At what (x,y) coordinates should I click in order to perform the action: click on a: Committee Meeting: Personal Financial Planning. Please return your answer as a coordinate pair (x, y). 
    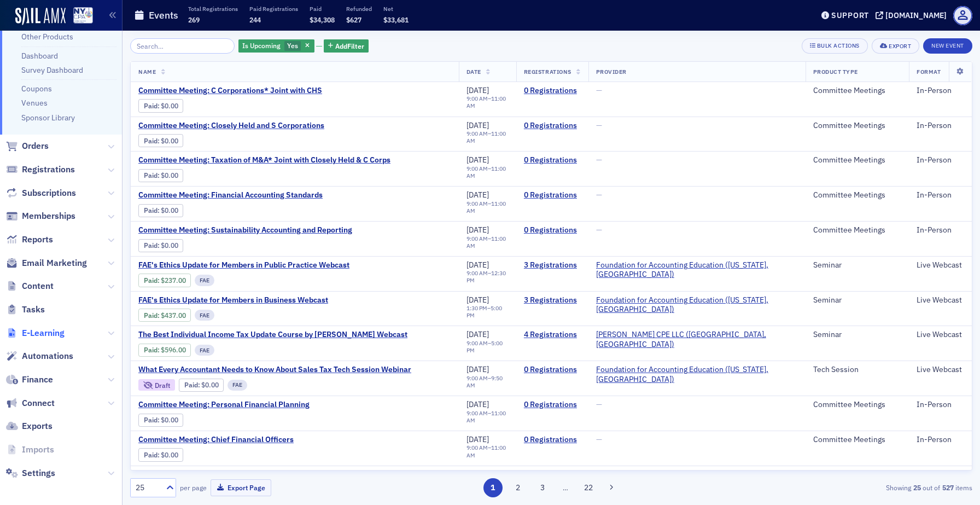
    Looking at the image, I should click on (231, 405).